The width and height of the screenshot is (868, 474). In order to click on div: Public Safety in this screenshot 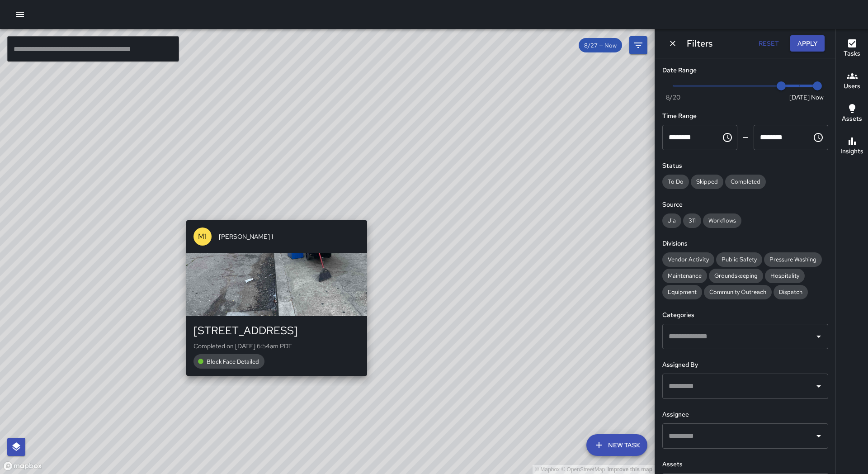, I will do `click(739, 260)`.